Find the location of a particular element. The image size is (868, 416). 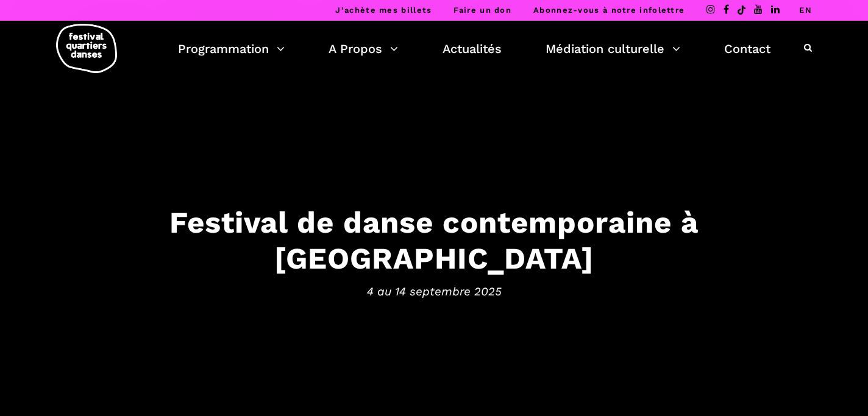

a: EN is located at coordinates (805, 10).